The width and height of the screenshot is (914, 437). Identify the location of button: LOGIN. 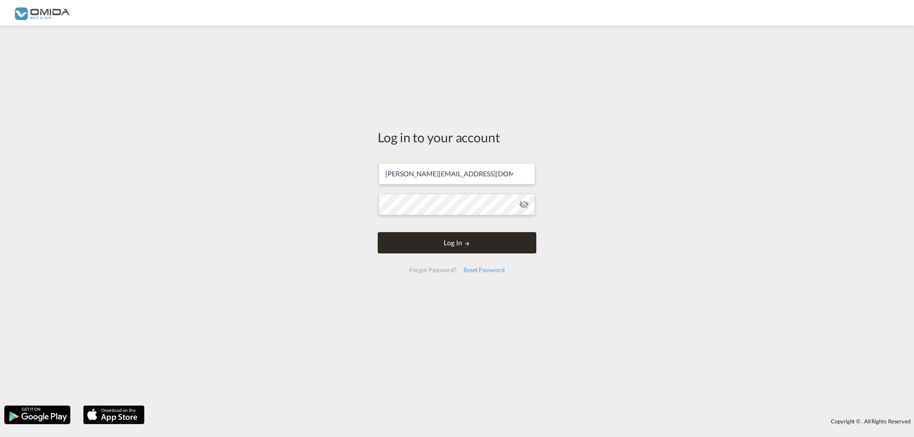
(457, 243).